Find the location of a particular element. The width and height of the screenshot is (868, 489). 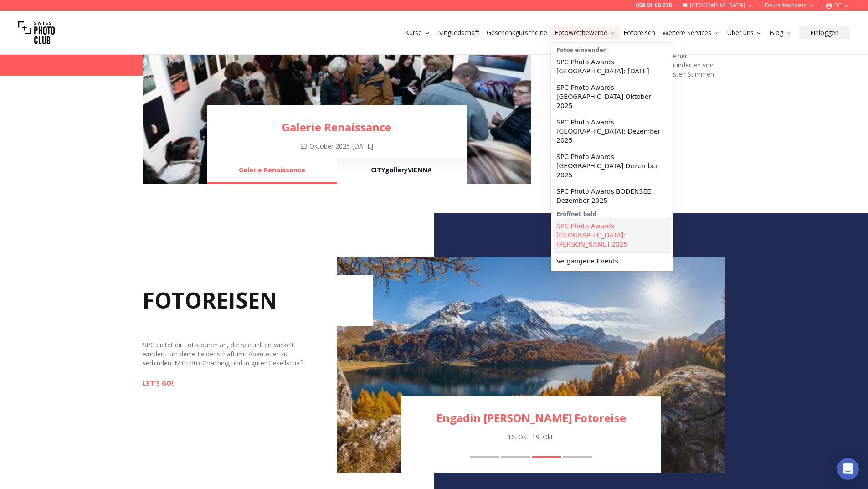

a: SPC Photo Awards BODENSEE Dezember 2025 is located at coordinates (612, 196).